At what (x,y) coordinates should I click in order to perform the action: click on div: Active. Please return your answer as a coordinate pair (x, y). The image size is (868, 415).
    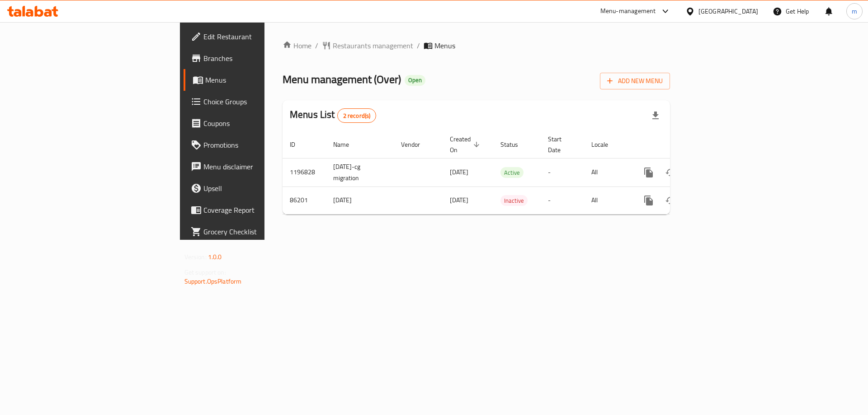
    Looking at the image, I should click on (512, 172).